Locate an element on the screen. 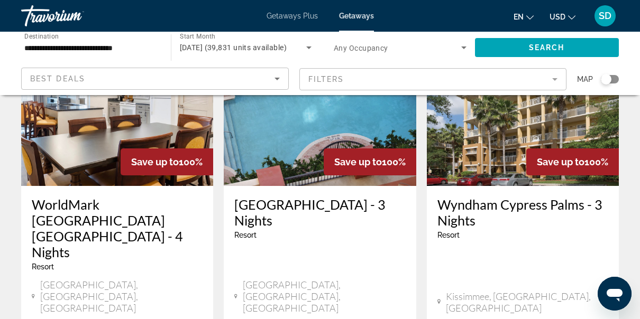 This screenshot has width=640, height=319. span: en is located at coordinates (518, 17).